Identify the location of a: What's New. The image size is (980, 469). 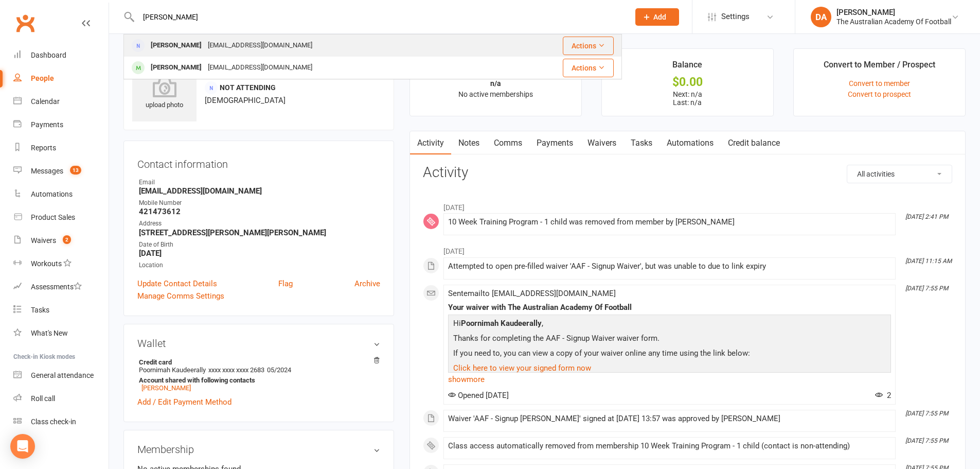
(60, 333).